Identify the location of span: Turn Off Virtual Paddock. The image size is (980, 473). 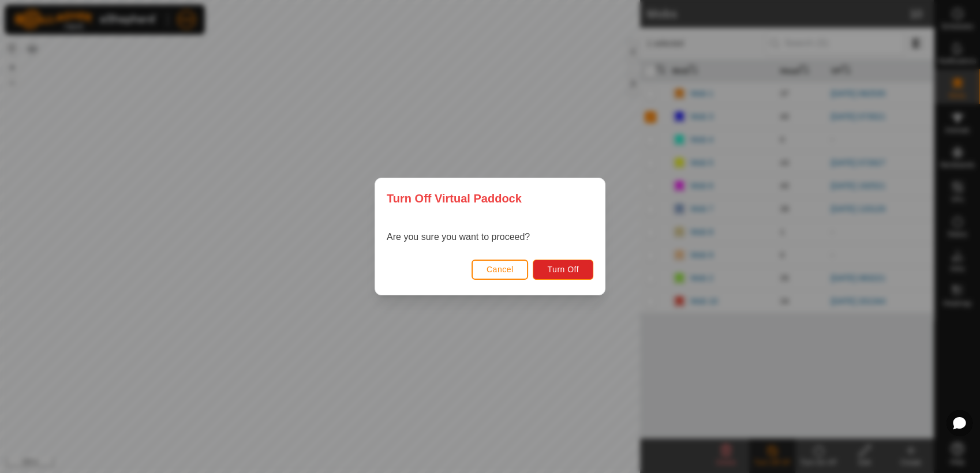
(454, 198).